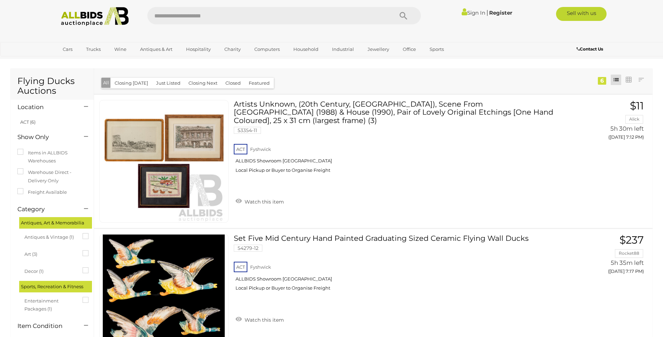  What do you see at coordinates (95, 16) in the screenshot?
I see `img: Allbids.com.au` at bounding box center [95, 16].